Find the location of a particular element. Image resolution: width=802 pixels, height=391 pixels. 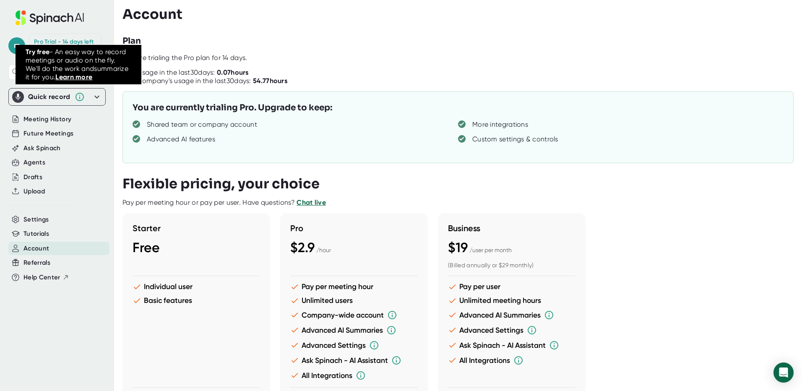

span: / user per month is located at coordinates (490, 250).